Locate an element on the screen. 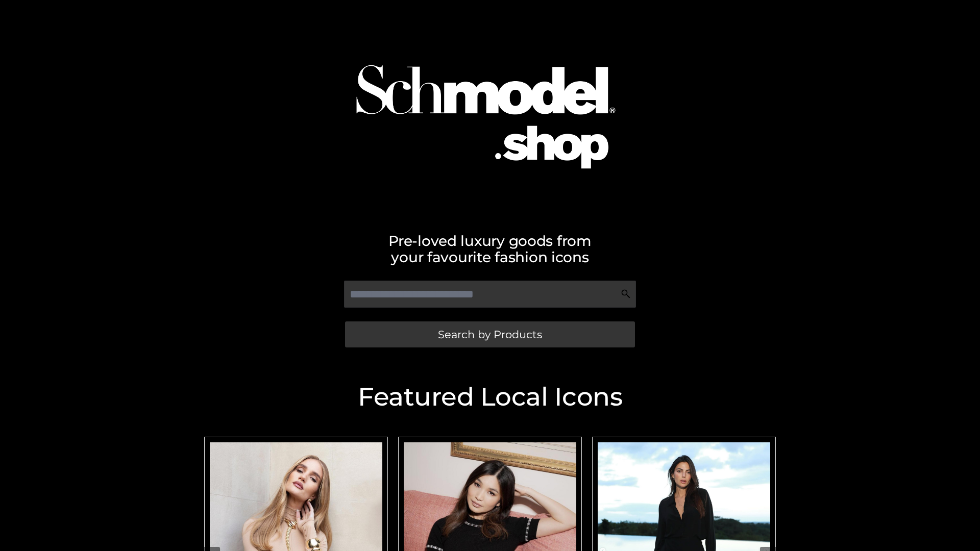 Image resolution: width=980 pixels, height=551 pixels. img: Search Icon is located at coordinates (626, 294).